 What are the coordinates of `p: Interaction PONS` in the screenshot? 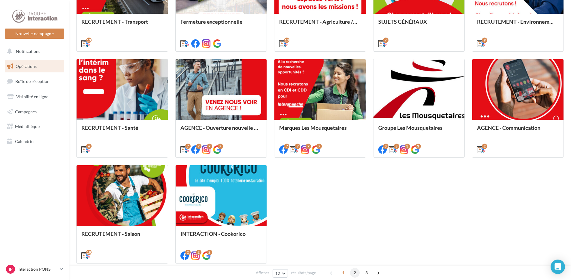 It's located at (37, 269).